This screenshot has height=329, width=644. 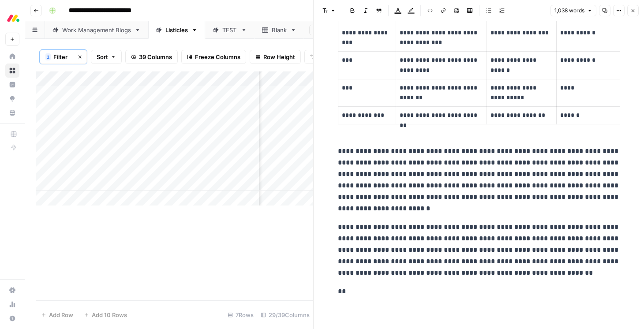 What do you see at coordinates (12, 18) in the screenshot?
I see `button: Workspace: Monday.com` at bounding box center [12, 18].